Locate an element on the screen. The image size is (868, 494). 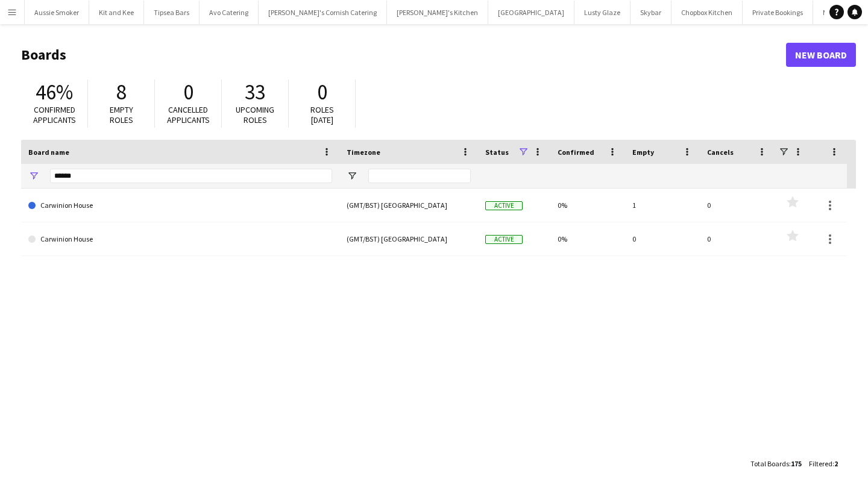
span: Confirmed is located at coordinates (575, 152).